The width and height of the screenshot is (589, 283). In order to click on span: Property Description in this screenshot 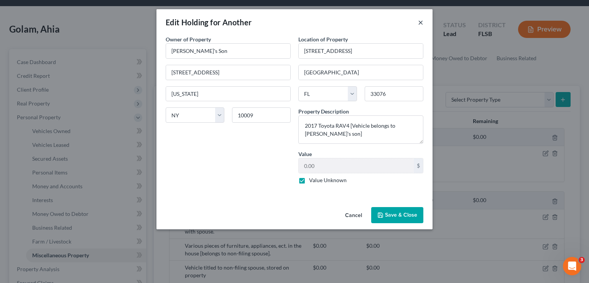, I will do `click(324, 111)`.